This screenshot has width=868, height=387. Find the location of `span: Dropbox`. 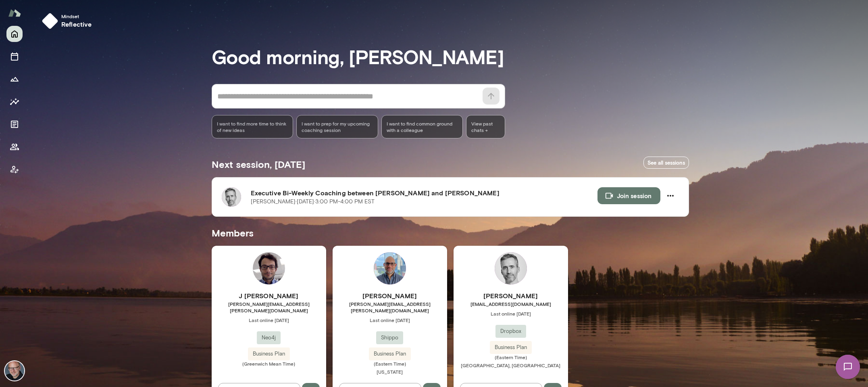

span: Dropbox is located at coordinates (511, 331).